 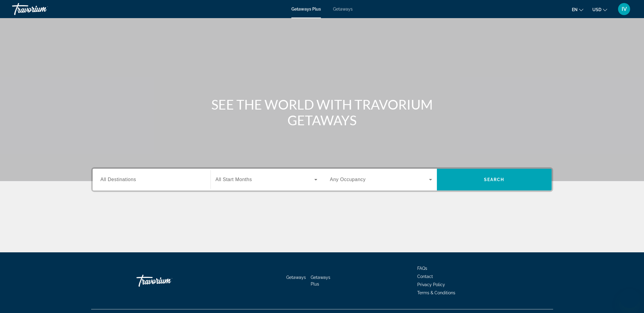 What do you see at coordinates (234, 179) in the screenshot?
I see `span: All Start Months` at bounding box center [234, 179].